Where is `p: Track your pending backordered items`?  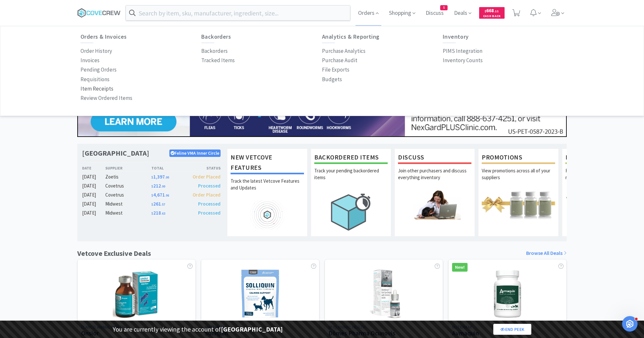 p: Track your pending backordered items is located at coordinates (351, 179).